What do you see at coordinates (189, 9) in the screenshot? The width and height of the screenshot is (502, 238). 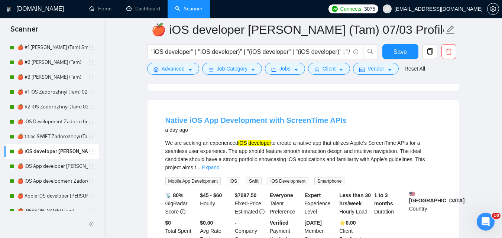 I see `a: searchScanner` at bounding box center [189, 9].